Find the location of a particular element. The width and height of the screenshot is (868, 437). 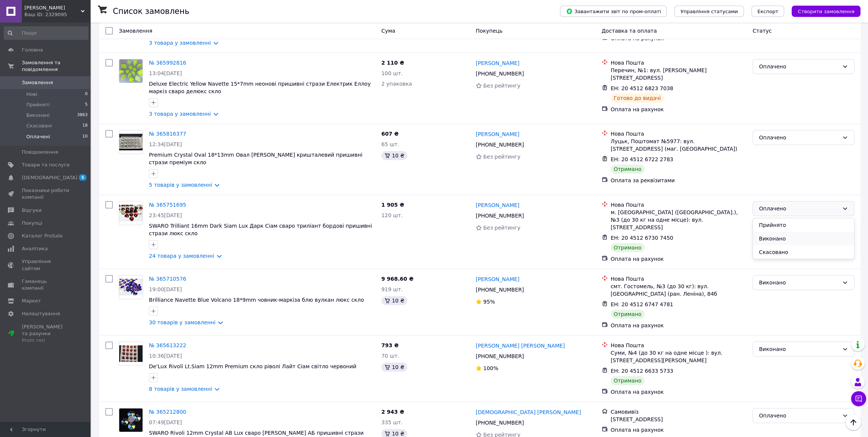

span: Cума is located at coordinates (388, 31).